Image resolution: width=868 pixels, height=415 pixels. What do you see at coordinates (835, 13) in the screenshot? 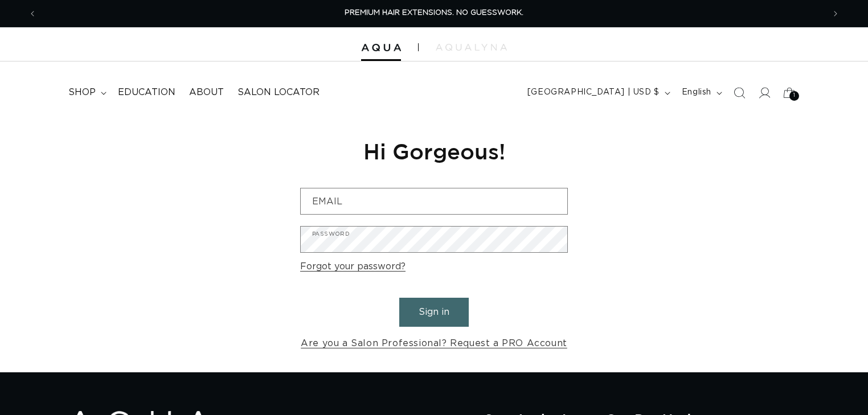
I see `button: Next announcement` at bounding box center [835, 13].